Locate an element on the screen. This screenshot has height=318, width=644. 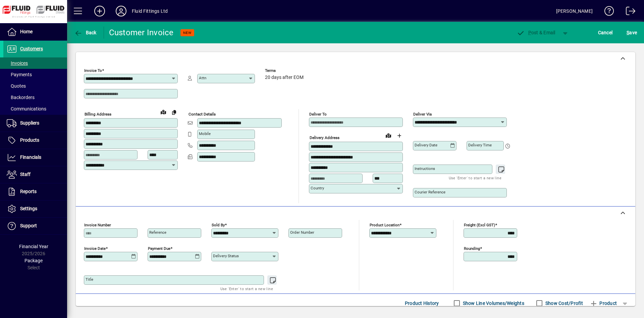
span: ave is located at coordinates (632, 32).